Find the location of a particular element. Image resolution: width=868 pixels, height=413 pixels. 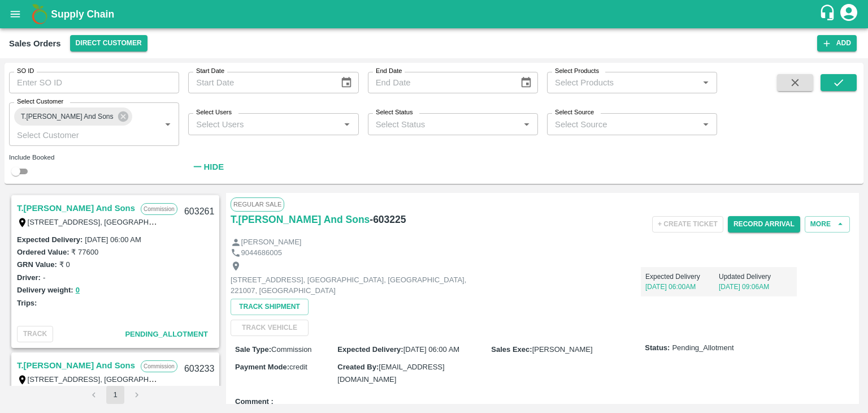

input: Enter SO ID is located at coordinates (94, 83).